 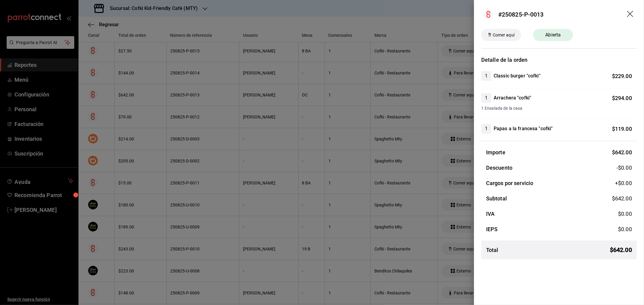 What do you see at coordinates (553, 35) in the screenshot?
I see `span: Abierta` at bounding box center [553, 35].